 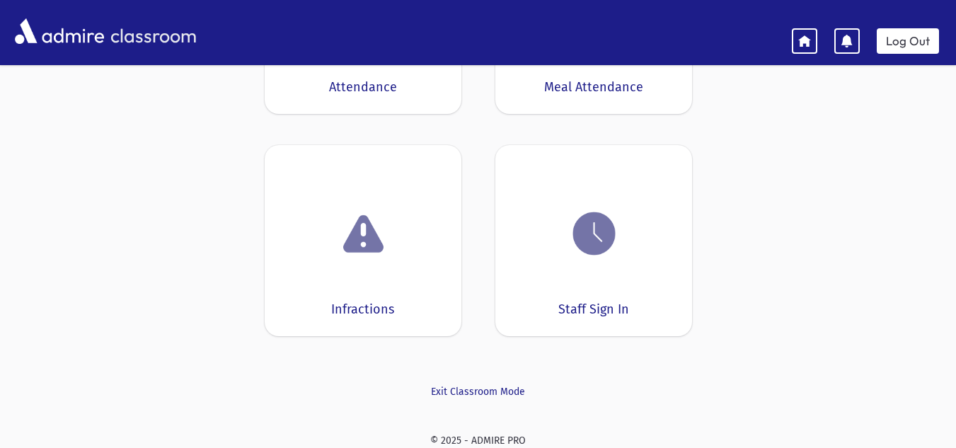 What do you see at coordinates (908, 41) in the screenshot?
I see `a: Log Out` at bounding box center [908, 41].